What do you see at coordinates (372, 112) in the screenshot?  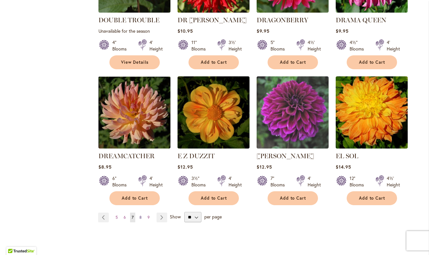 I see `img: EL SOL` at bounding box center [372, 112].